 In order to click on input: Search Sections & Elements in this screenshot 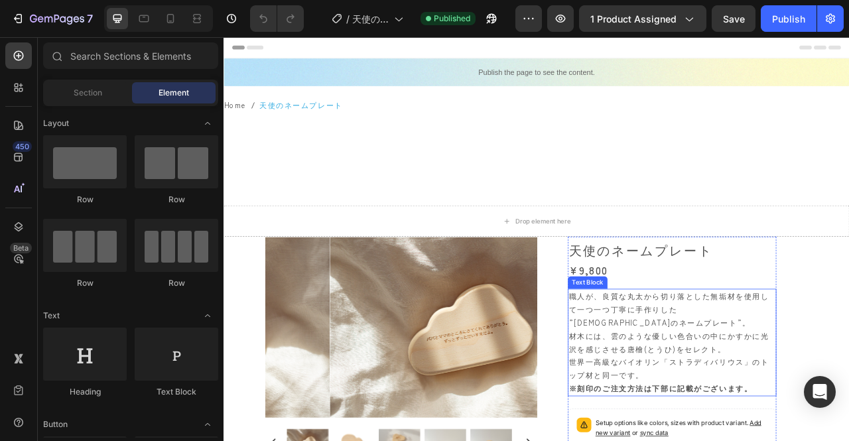, I will do `click(131, 56)`.